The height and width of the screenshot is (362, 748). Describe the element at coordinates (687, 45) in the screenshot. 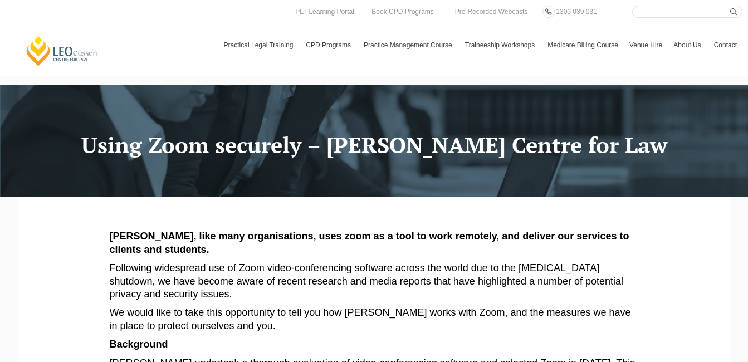

I see `a: About Us` at that location.